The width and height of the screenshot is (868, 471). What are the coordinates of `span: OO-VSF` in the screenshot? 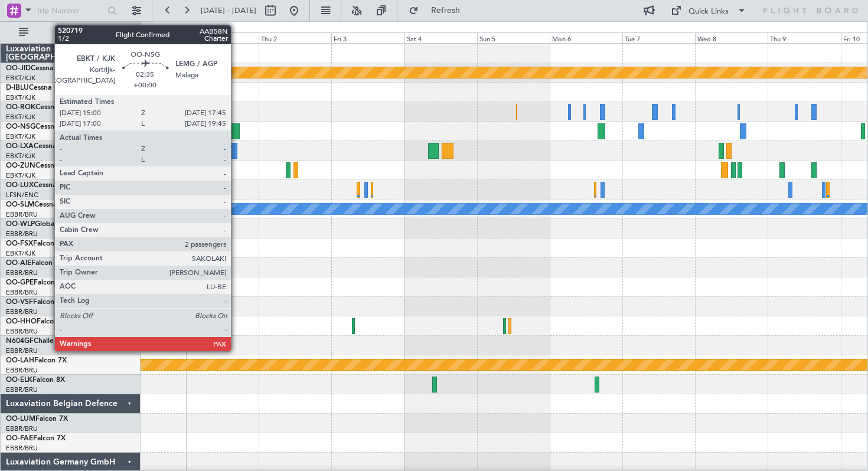 It's located at (20, 303).